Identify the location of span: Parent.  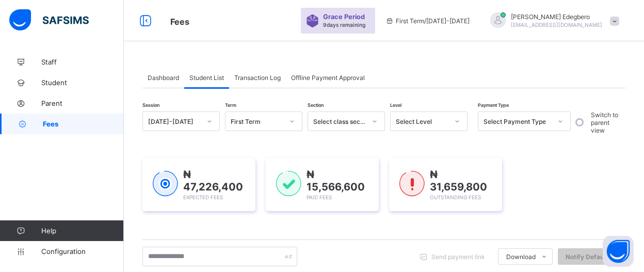
(83, 103).